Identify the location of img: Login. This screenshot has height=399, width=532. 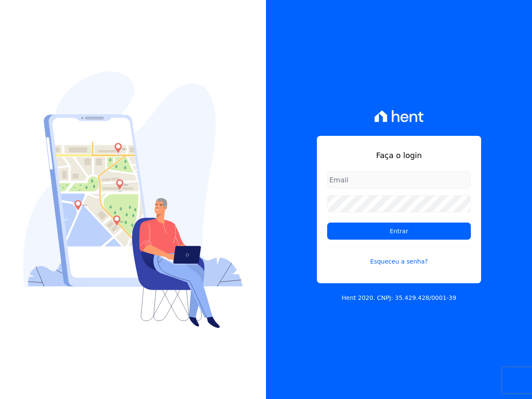
(133, 200).